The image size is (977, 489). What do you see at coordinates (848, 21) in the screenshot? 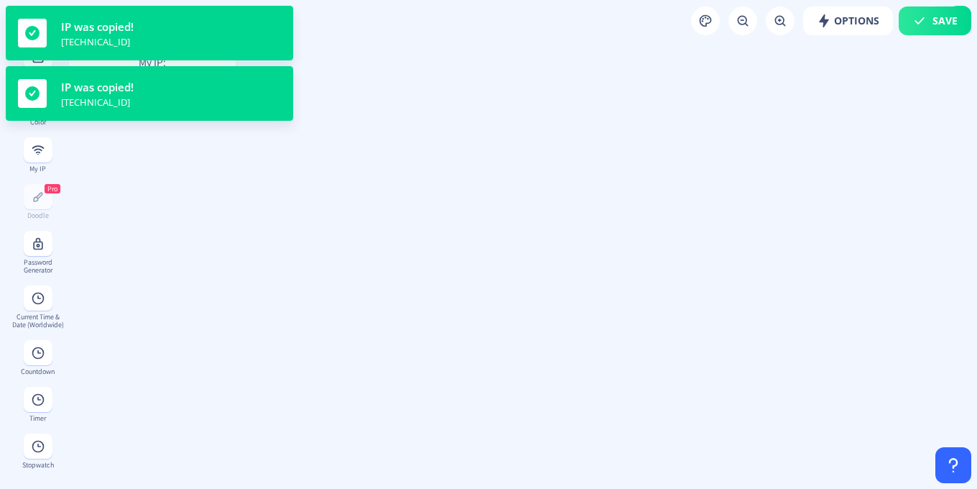
I see `span: Options` at bounding box center [848, 21].